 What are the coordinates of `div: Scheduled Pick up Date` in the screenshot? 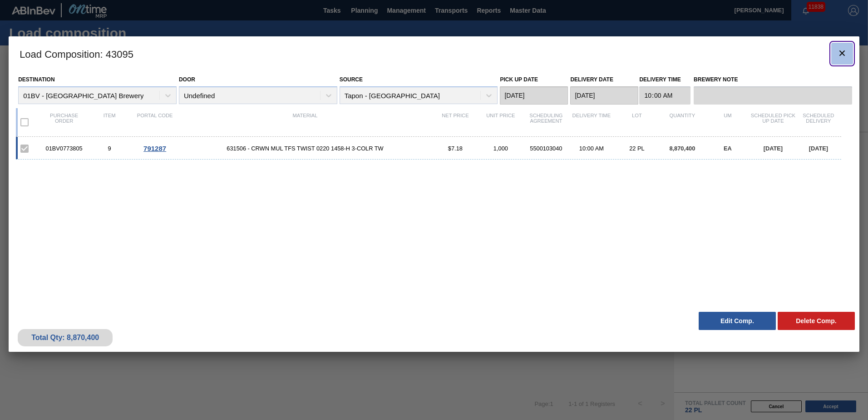 It's located at (773, 122).